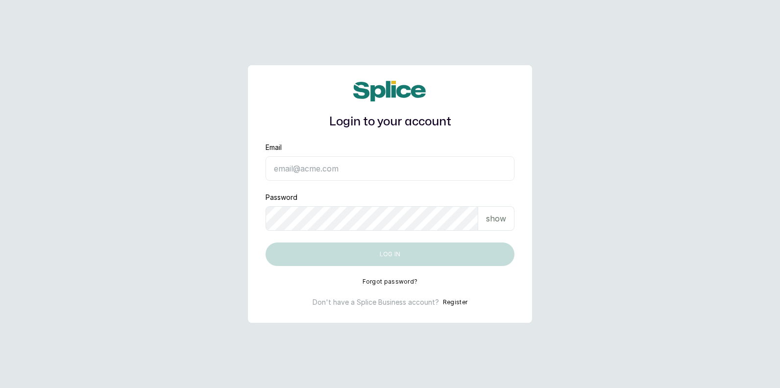 The image size is (780, 388). What do you see at coordinates (390, 122) in the screenshot?
I see `h1: Login to your account` at bounding box center [390, 122].